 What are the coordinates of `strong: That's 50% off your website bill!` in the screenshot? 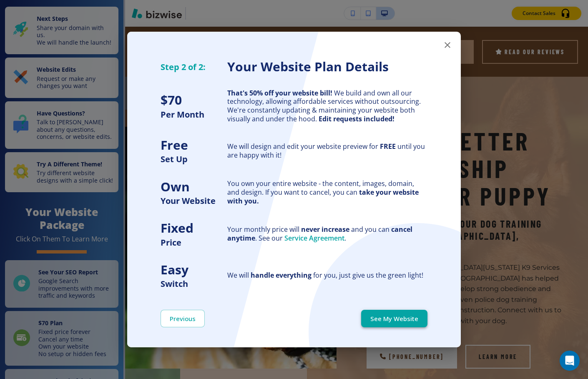 It's located at (280, 93).